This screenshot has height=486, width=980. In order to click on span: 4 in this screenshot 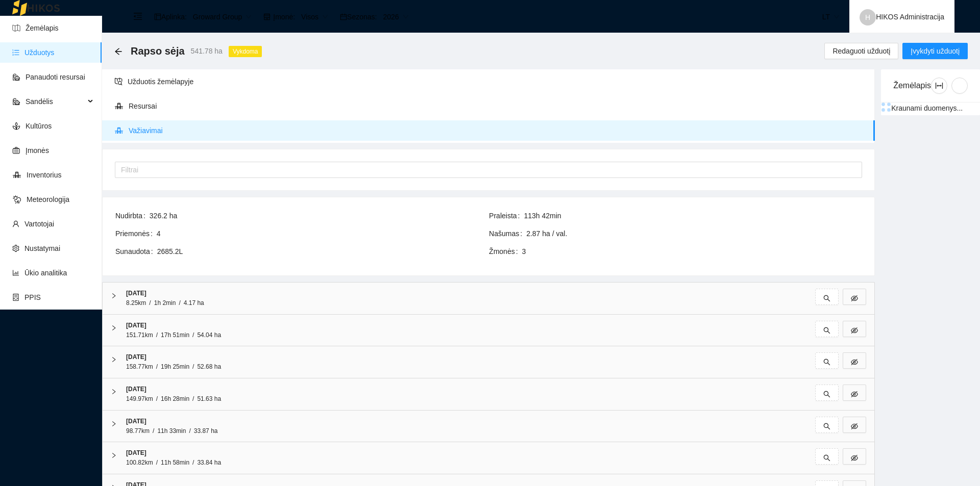, I will do `click(322, 234)`.